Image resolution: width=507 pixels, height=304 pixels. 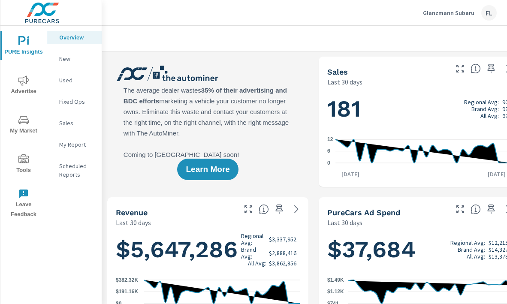 What do you see at coordinates (475, 209) in the screenshot?
I see `span: Total cost of media for all PureCars channels for the selected dealership group over the selected...` at bounding box center [475, 209].